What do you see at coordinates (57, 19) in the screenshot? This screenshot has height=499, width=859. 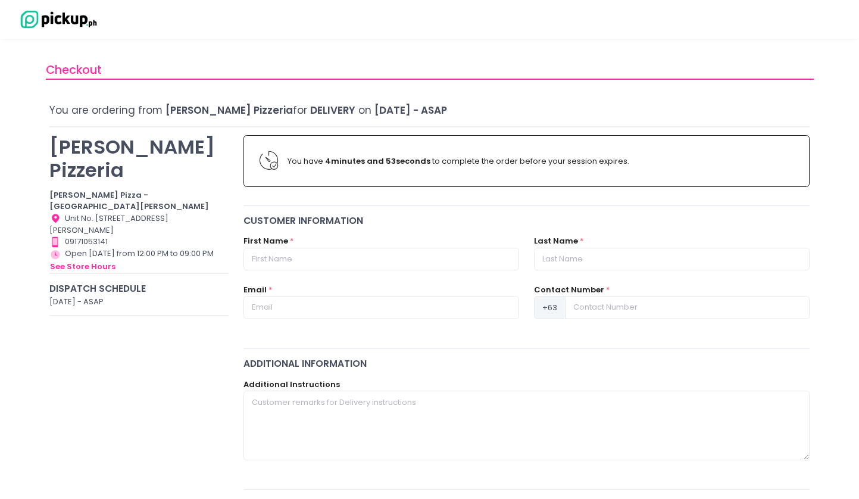 I see `img: logo` at bounding box center [57, 19].